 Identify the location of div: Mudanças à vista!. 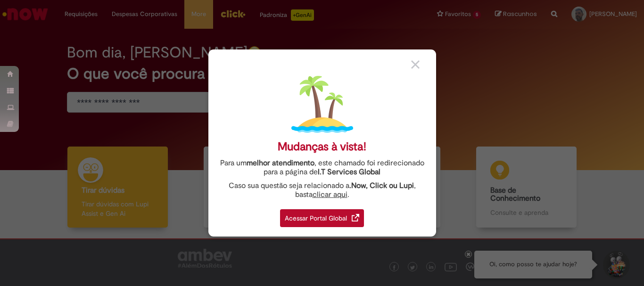
(322, 147).